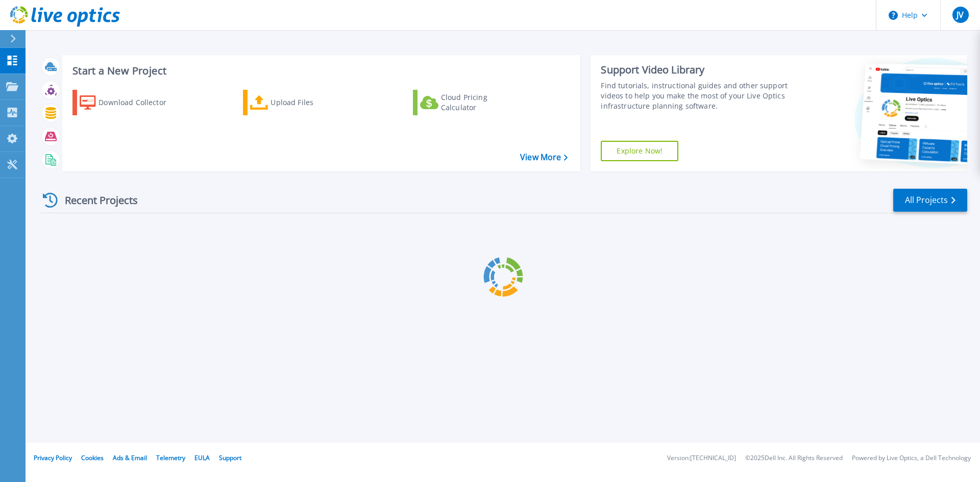 The height and width of the screenshot is (482, 980). What do you see at coordinates (640, 151) in the screenshot?
I see `a: Explore Now!` at bounding box center [640, 151].